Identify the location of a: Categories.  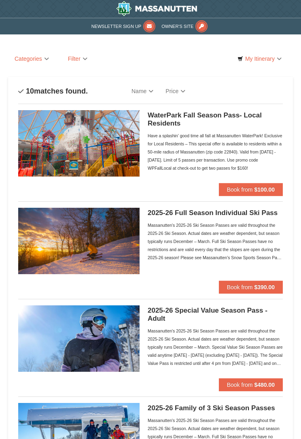
(32, 59).